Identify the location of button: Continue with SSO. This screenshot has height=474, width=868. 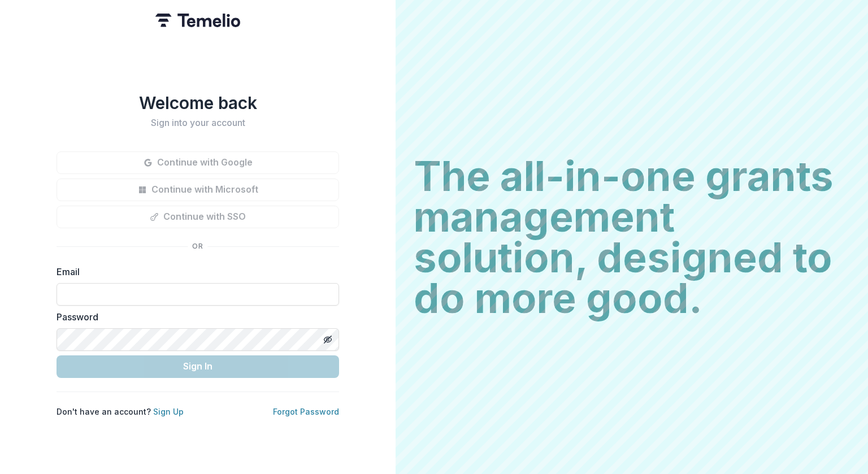
(198, 217).